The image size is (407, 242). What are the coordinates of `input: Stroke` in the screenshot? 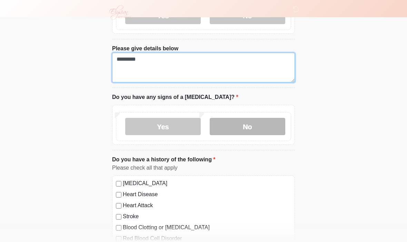 It's located at (119, 217).